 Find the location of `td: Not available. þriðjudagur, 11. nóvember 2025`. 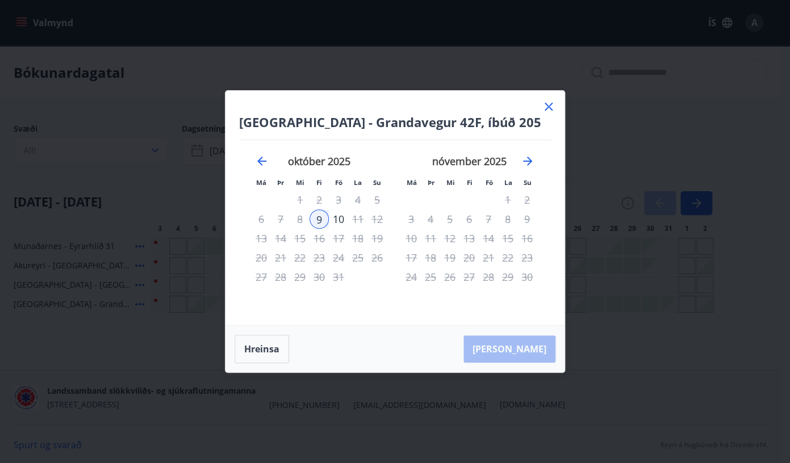

td: Not available. þriðjudagur, 11. nóvember 2025 is located at coordinates (431, 239).